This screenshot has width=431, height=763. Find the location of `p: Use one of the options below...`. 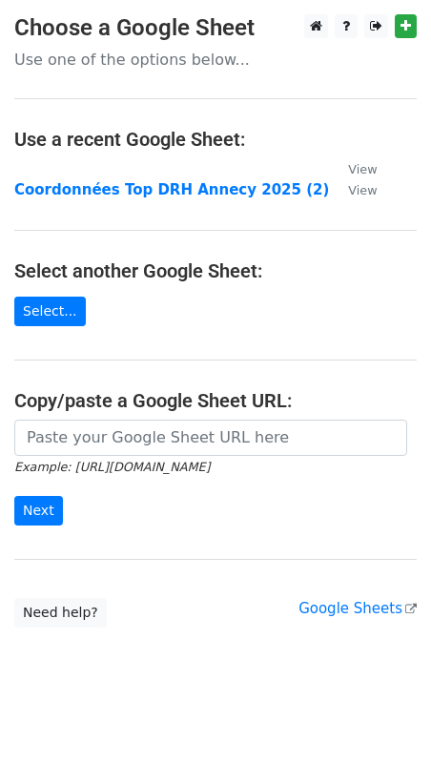

p: Use one of the options below... is located at coordinates (215, 59).